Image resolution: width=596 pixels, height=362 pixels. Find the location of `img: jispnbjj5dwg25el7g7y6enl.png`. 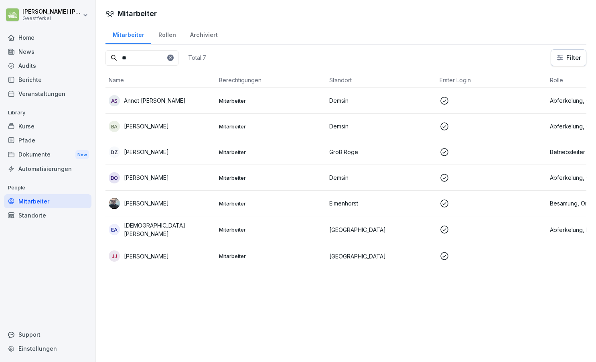

img: jispnbjj5dwg25el7g7y6enl.png is located at coordinates (114, 203).